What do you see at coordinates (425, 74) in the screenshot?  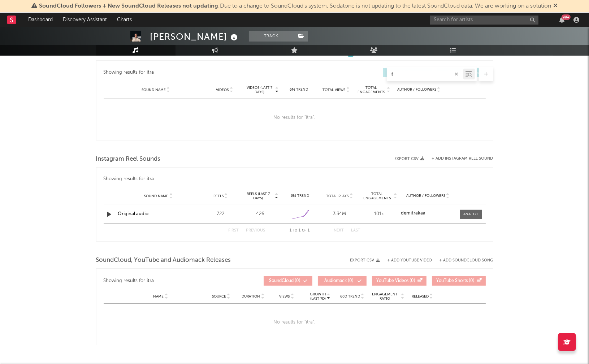 I see `input: Search by song name or URL` at bounding box center [425, 74].